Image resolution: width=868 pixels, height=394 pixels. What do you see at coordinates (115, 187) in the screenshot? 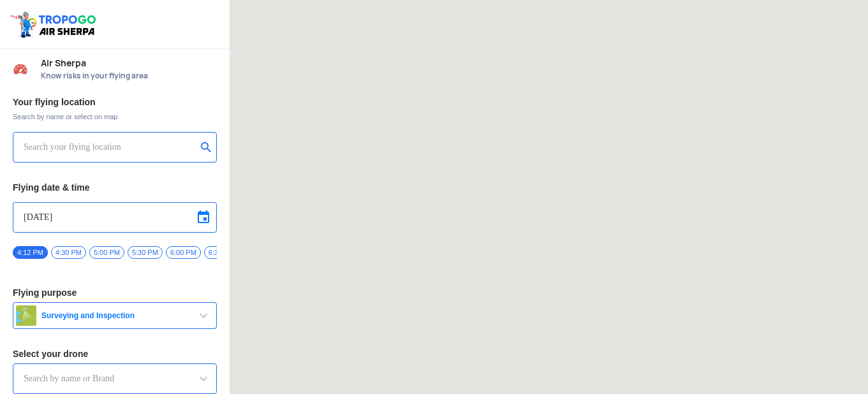
I see `h3: Flying date & time` at bounding box center [115, 187].